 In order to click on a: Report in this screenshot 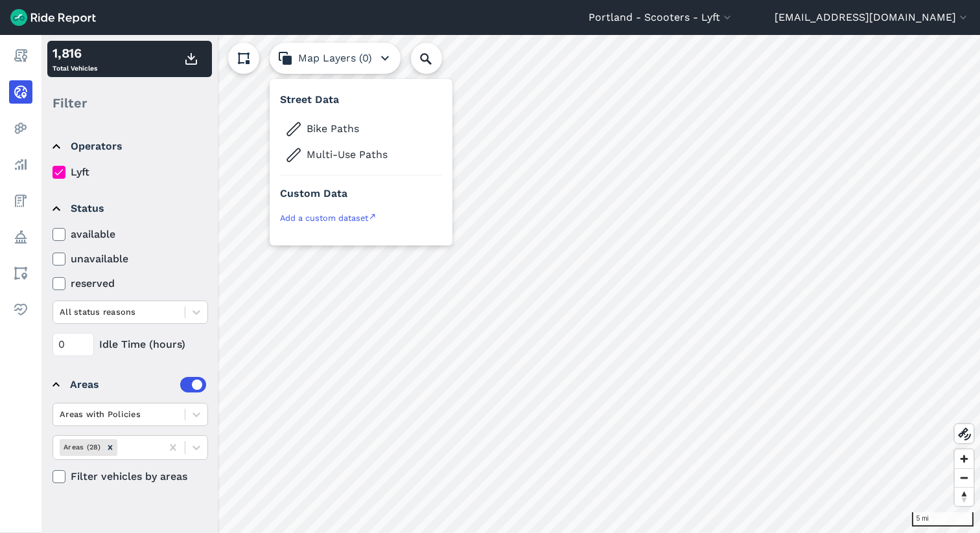, I will do `click(21, 56)`.